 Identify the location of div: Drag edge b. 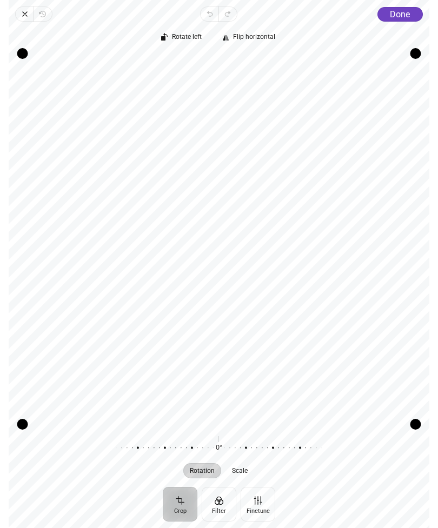
(219, 424).